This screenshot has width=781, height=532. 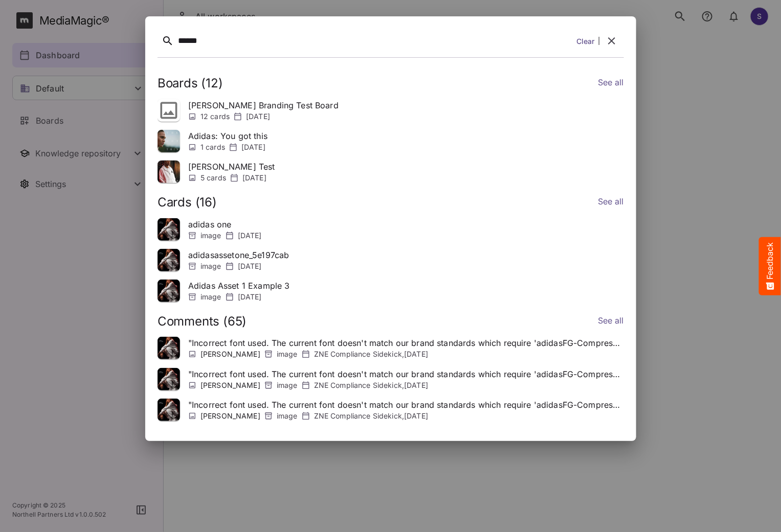 What do you see at coordinates (239, 286) in the screenshot?
I see `p: Adidas Asset 1 Example 3` at bounding box center [239, 286].